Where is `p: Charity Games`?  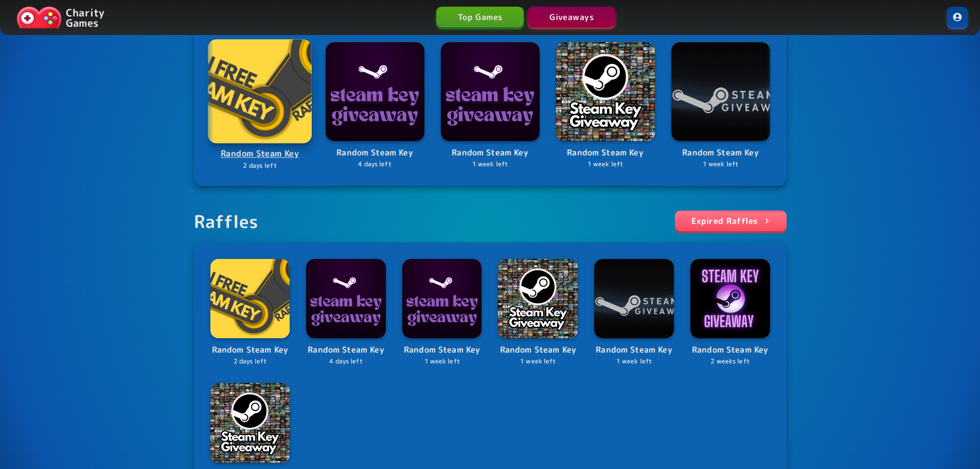
p: Charity Games is located at coordinates (85, 18).